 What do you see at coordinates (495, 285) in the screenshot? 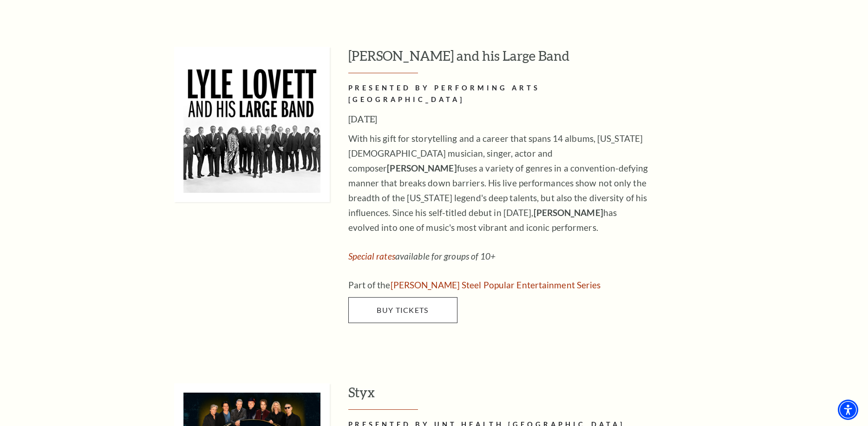
I see `a: Irwin Steel Popular Entertainment Series - open in a new tab` at bounding box center [495, 285].